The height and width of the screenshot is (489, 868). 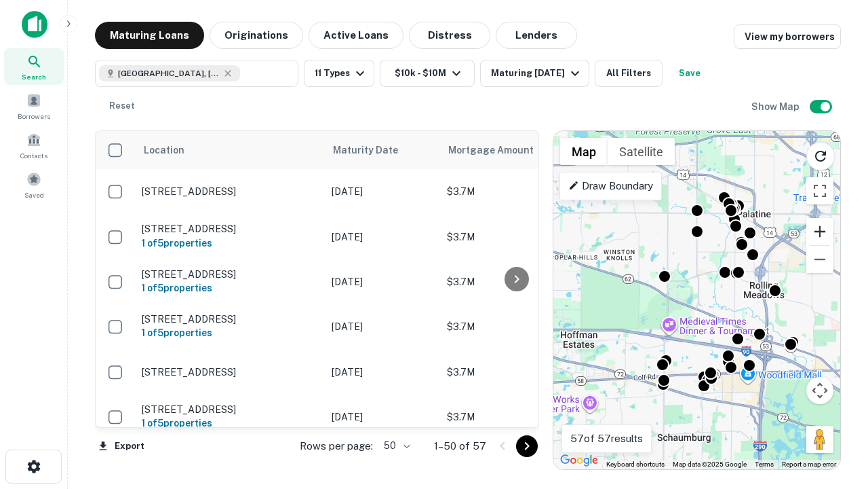 What do you see at coordinates (787, 37) in the screenshot?
I see `a: View my borrowers` at bounding box center [787, 37].